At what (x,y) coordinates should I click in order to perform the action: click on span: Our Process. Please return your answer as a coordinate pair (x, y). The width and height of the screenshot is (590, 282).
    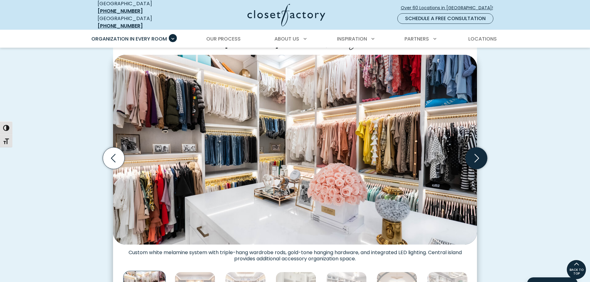
    Looking at the image, I should click on (223, 39).